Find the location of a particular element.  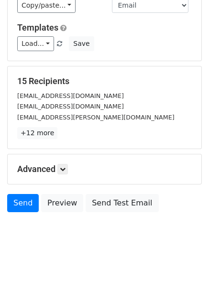

button: Save is located at coordinates (81, 43).